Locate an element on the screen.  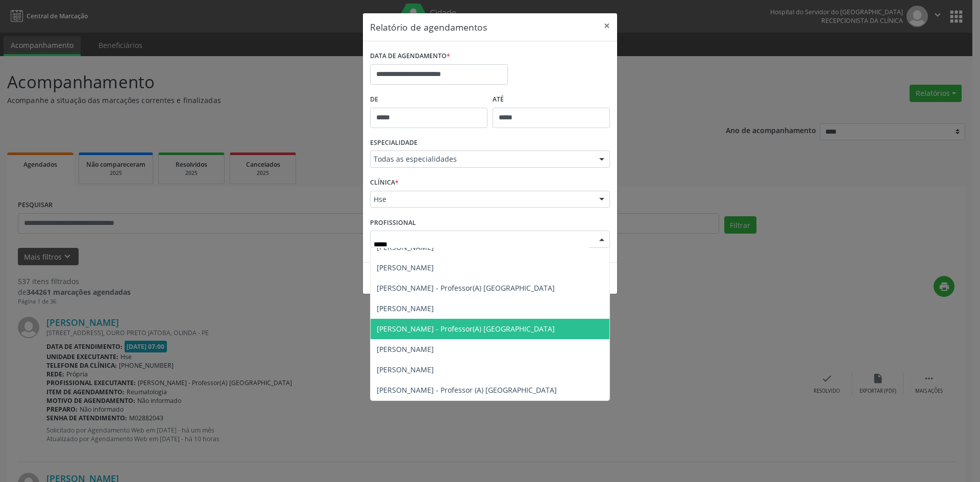
label: ESPECIALIDADE is located at coordinates (393, 143).